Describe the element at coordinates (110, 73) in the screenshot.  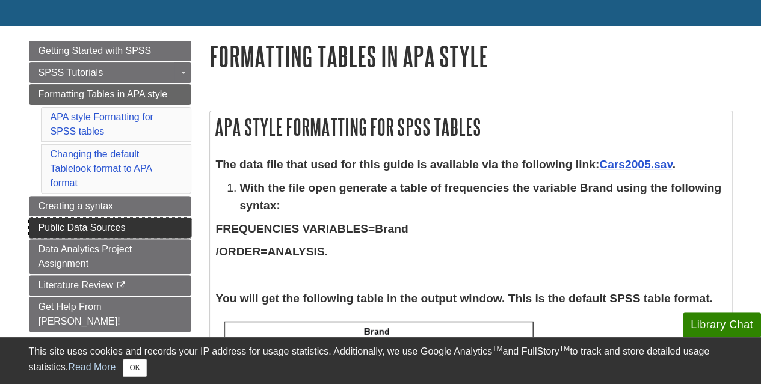
I see `a: SPSS Tutorials` at that location.